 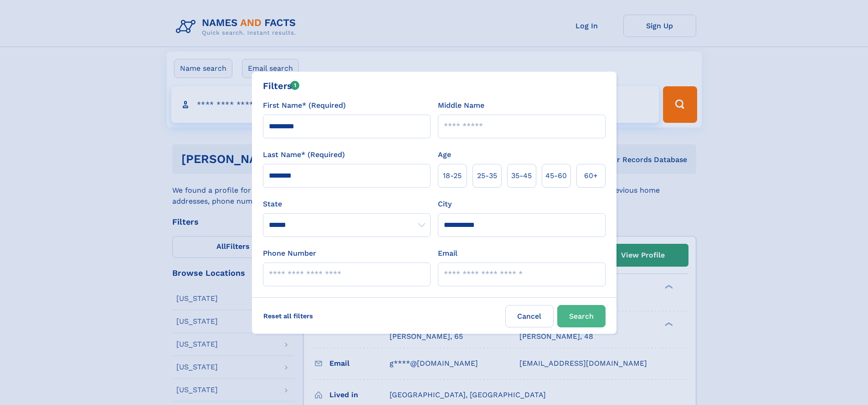 I want to click on span: 18‑25, so click(x=452, y=176).